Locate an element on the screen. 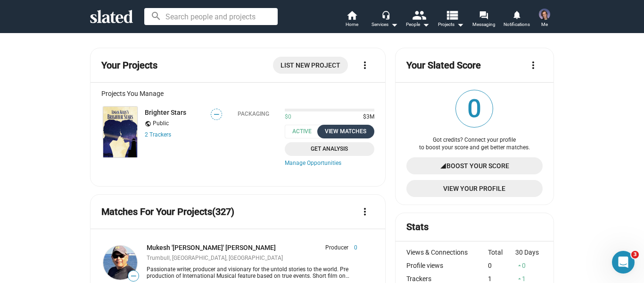 This screenshot has width=644, height=283. span: Get Analysis is located at coordinates (329, 148).